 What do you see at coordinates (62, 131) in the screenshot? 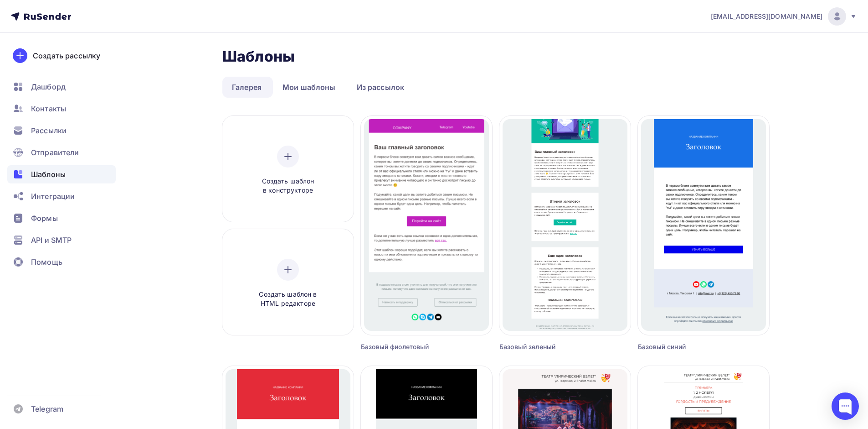
I see `a: Рассылки` at bounding box center [62, 131].